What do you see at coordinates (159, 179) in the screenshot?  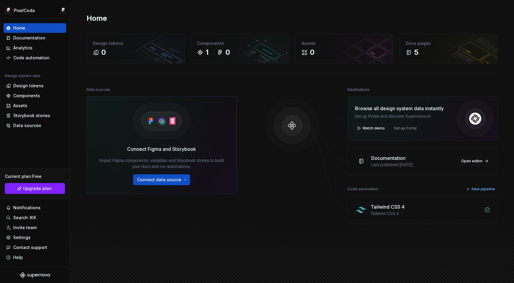 I see `span: Connect data source` at bounding box center [159, 179].